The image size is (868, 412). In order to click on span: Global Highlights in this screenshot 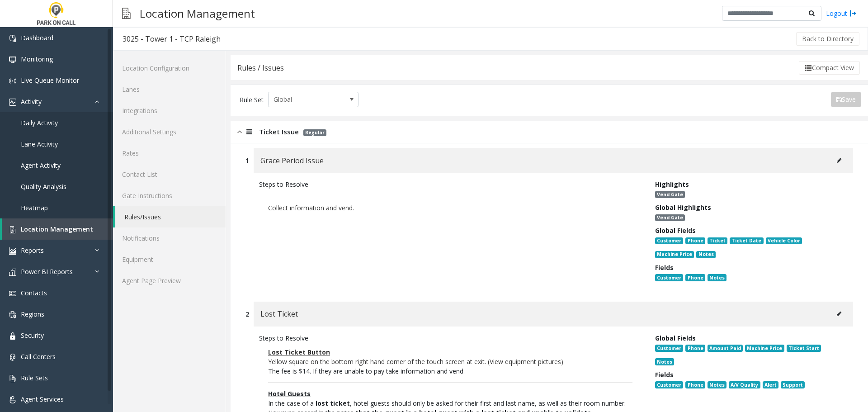, I will do `click(683, 207)`.